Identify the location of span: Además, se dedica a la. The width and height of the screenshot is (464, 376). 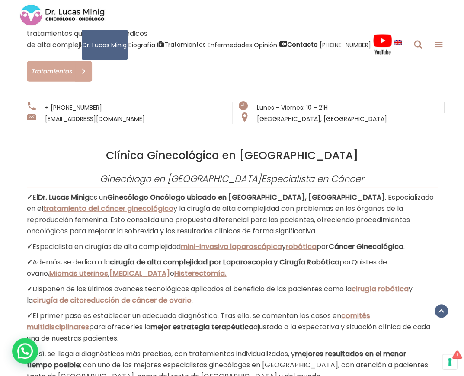
(71, 262).